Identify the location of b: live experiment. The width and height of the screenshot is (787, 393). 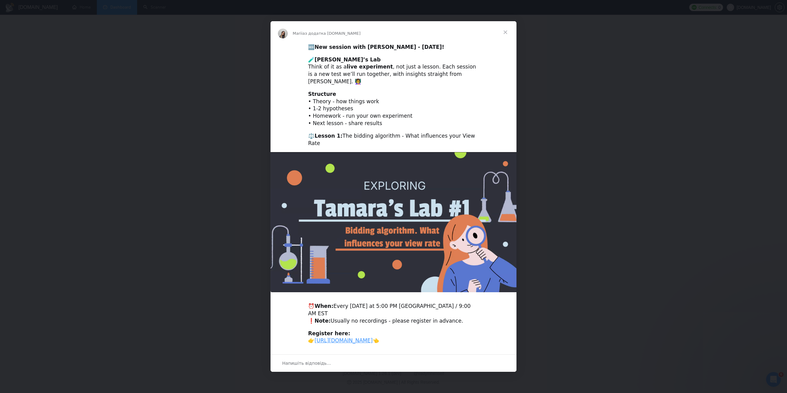
(370, 67).